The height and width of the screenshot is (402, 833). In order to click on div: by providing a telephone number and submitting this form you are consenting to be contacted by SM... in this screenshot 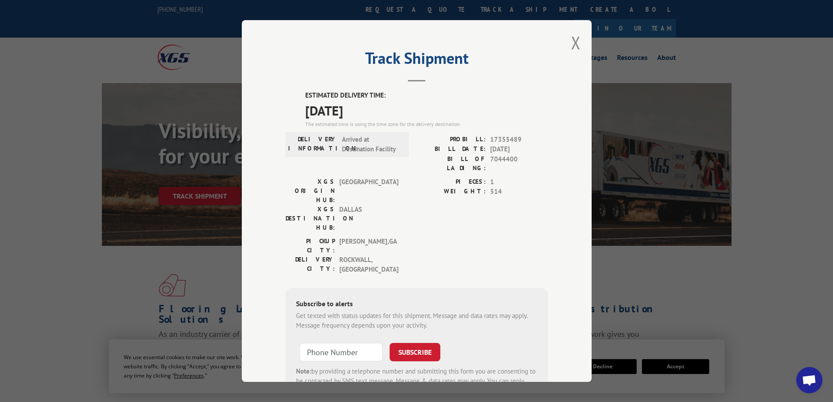, I will do `click(417, 382)`.